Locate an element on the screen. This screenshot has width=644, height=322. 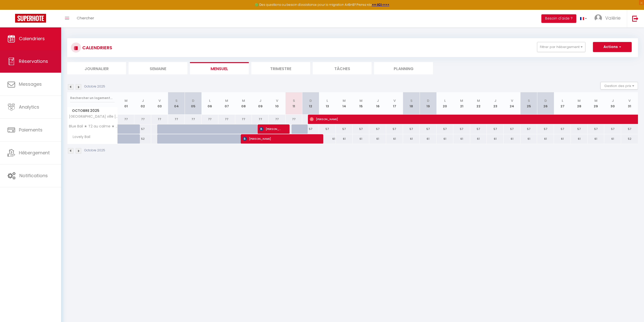
li: Journalier is located at coordinates (96, 68).